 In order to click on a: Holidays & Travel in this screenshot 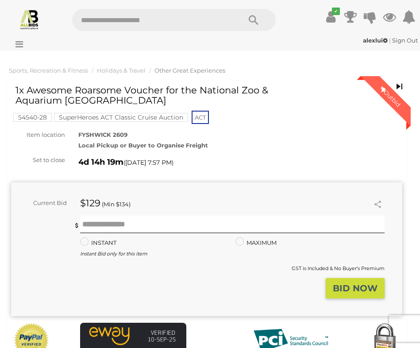, I will do `click(121, 70)`.